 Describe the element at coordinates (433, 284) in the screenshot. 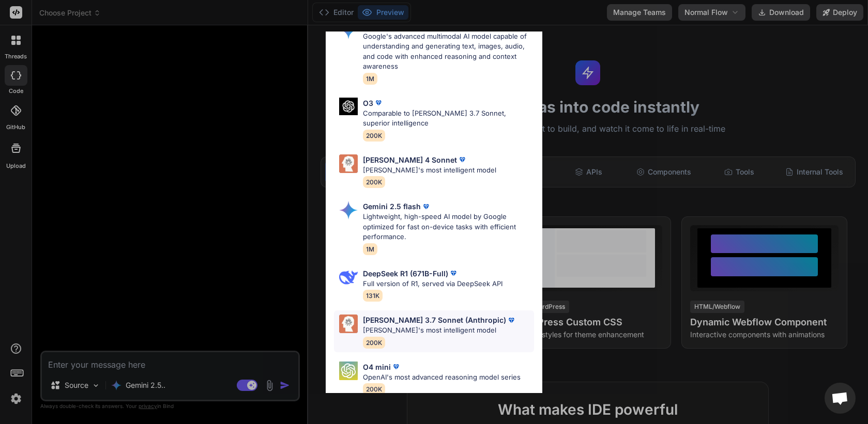

I see `p: Full version of R1, served via DeepSeek API` at that location.